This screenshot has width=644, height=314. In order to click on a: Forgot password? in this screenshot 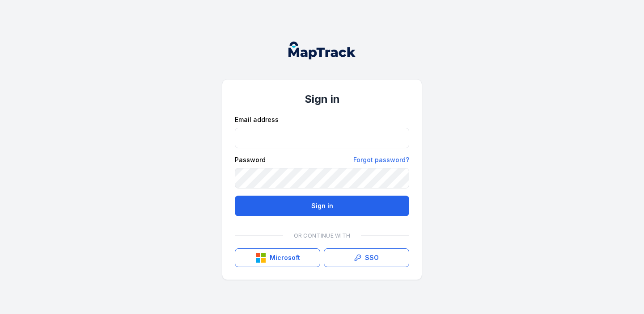, I will do `click(381, 160)`.